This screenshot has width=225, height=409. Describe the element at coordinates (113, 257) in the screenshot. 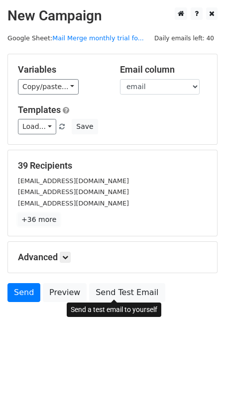

I see `h5: Advanced` at that location.